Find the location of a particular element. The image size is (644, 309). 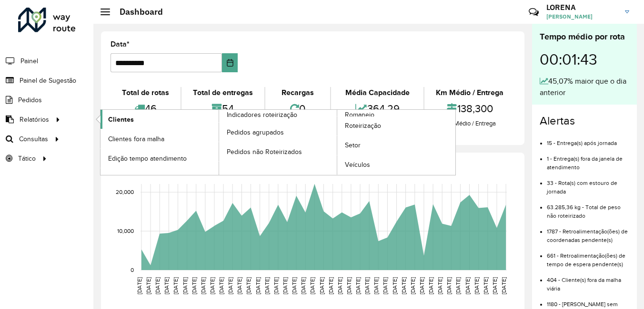

span: Pedidos agrupados is located at coordinates (255, 132).